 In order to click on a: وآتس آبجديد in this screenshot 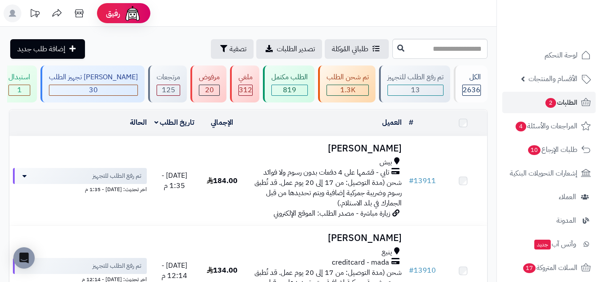, I will do `click(549, 244)`.